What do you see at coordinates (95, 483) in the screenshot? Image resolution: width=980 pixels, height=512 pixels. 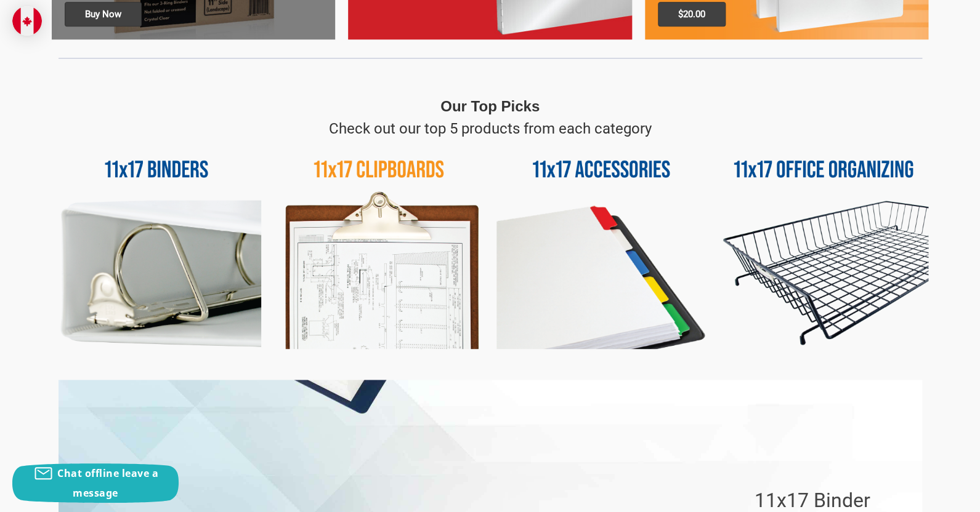 I see `button: Chat offline leave a message` at bounding box center [95, 483].